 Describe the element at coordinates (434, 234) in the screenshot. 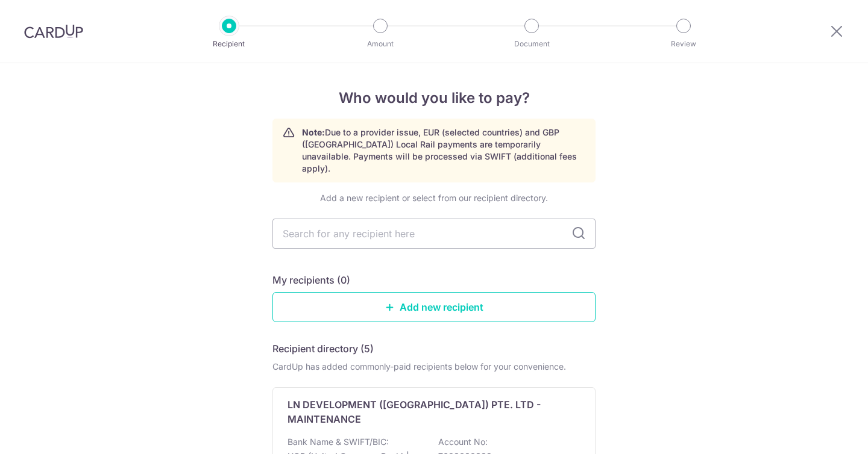

I see `input: Search for any recipient here` at that location.